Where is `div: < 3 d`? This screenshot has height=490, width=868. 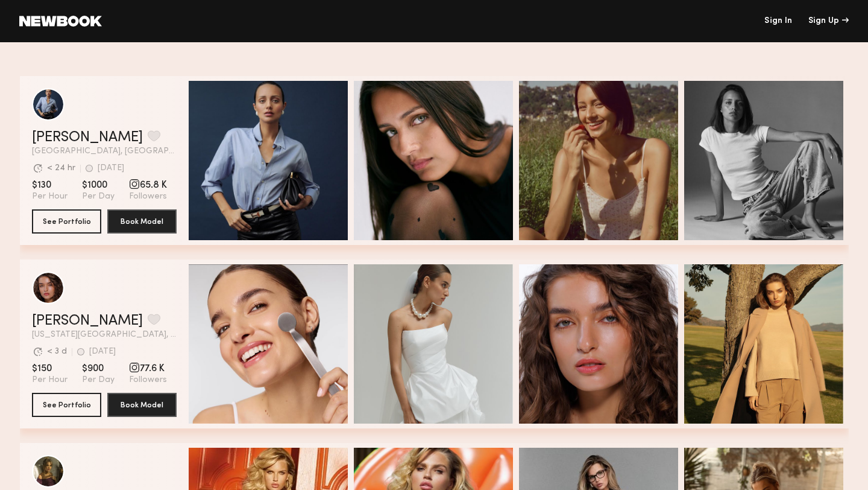 div: < 3 d is located at coordinates (56, 352).